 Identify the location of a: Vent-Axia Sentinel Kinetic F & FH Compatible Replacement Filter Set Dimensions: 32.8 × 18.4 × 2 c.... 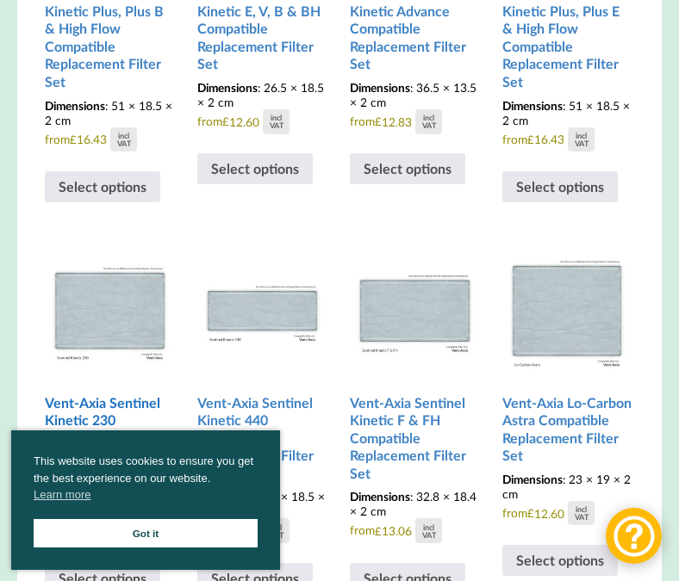
(414, 394).